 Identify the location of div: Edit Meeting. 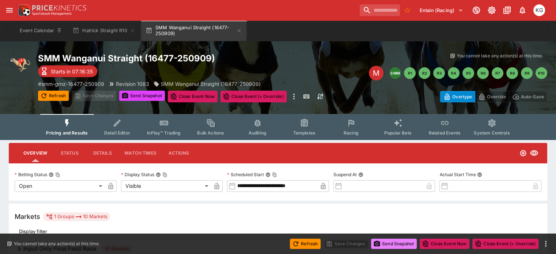
(376, 73).